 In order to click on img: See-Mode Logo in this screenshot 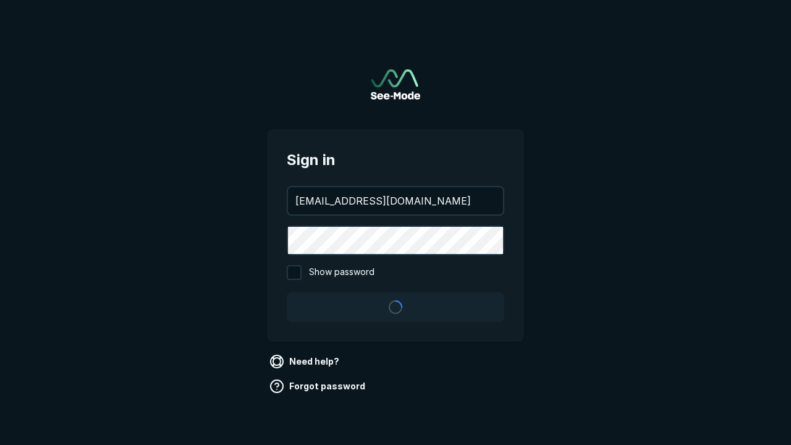, I will do `click(396, 84)`.